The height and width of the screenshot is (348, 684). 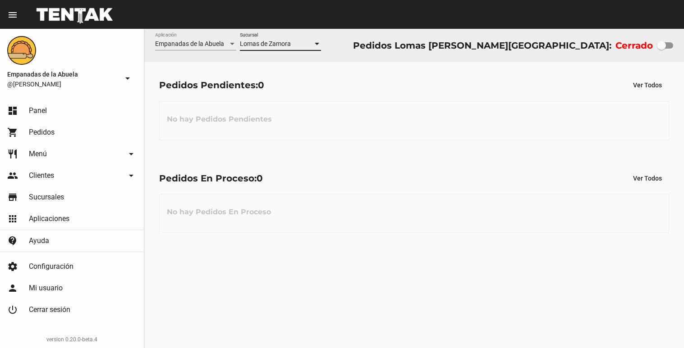 What do you see at coordinates (13, 241) in the screenshot?
I see `mat-icon: contact_support` at bounding box center [13, 241].